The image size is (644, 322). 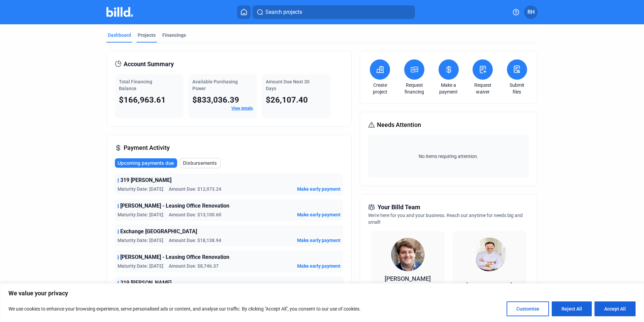 I want to click on img: Relationship Manager, so click(x=408, y=254).